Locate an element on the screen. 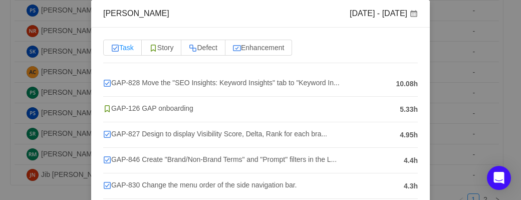 The width and height of the screenshot is (521, 200). span: Defect is located at coordinates (203, 48).